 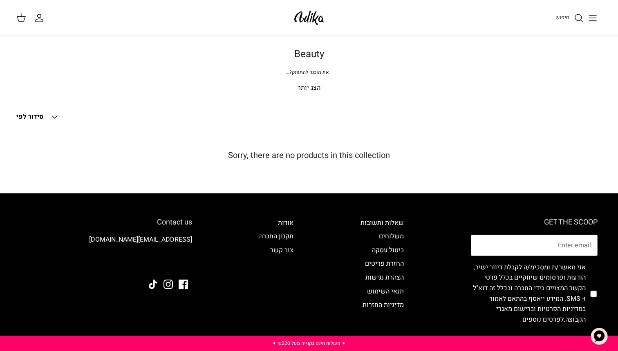 What do you see at coordinates (106, 223) in the screenshot?
I see `h6: Contact us` at bounding box center [106, 223].